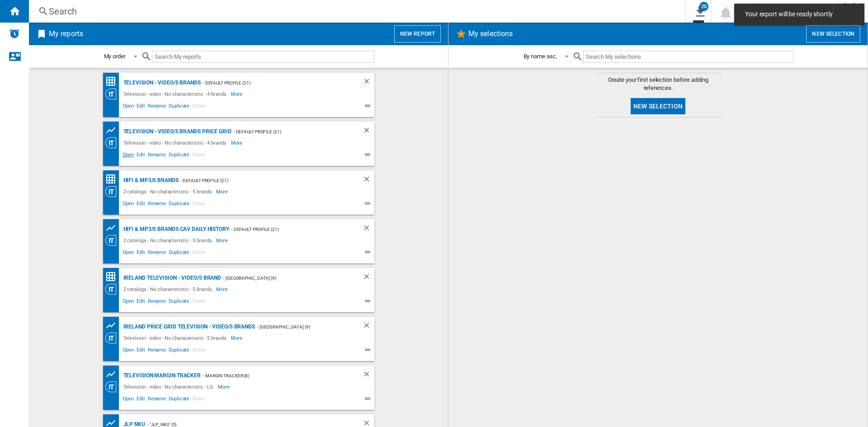 This screenshot has width=868, height=427. Describe the element at coordinates (417, 34) in the screenshot. I see `button: New report` at that location.